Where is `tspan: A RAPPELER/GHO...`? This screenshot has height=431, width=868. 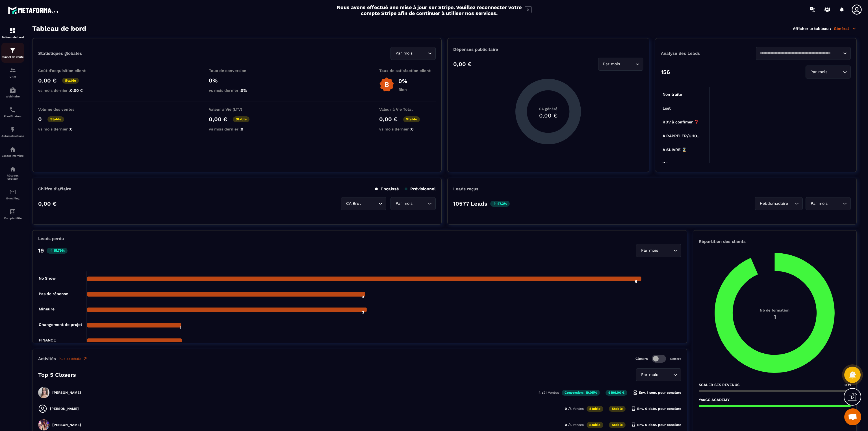
tspan: A RAPPELER/GHO... is located at coordinates (681, 136).